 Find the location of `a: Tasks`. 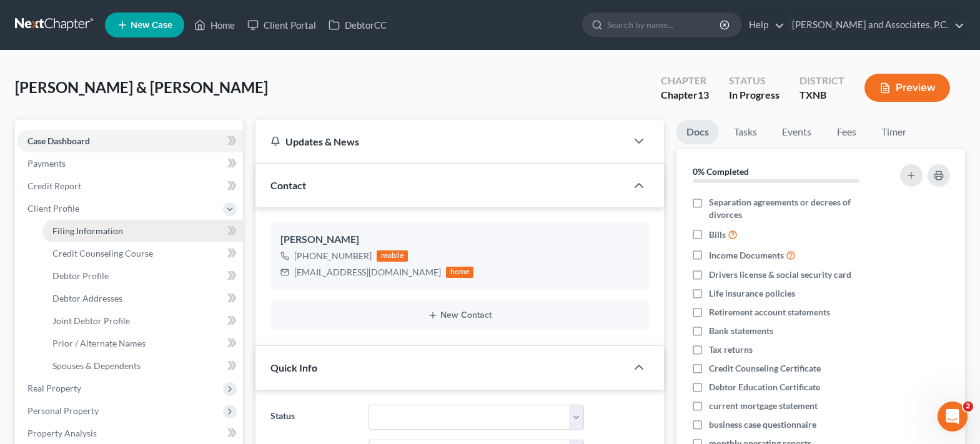

a: Tasks is located at coordinates (745, 132).